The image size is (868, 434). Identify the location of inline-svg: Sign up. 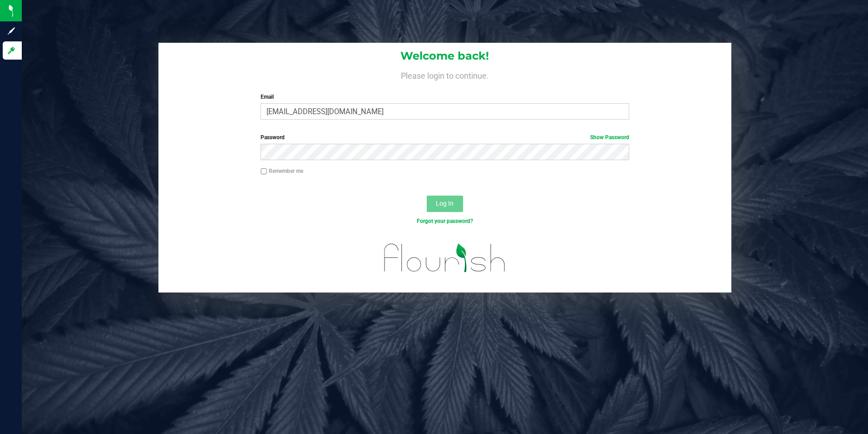
(11, 31).